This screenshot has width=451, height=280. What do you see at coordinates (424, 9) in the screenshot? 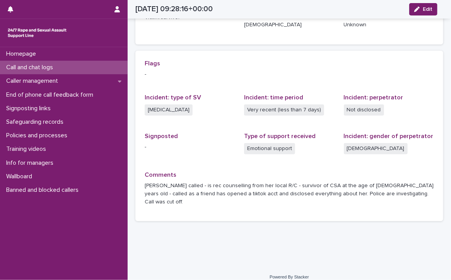
I see `button: Edit` at bounding box center [424, 9].